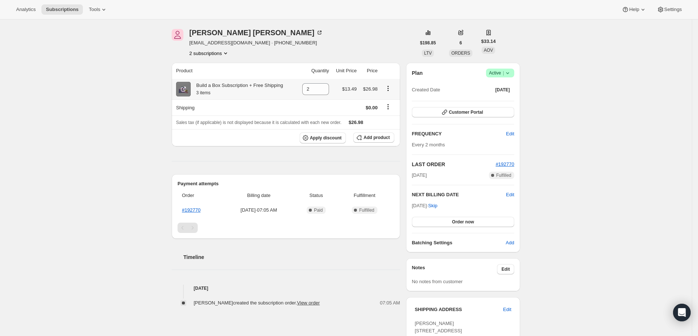 This screenshot has width=698, height=336. Describe the element at coordinates (371, 107) in the screenshot. I see `span: $0.00` at that location.